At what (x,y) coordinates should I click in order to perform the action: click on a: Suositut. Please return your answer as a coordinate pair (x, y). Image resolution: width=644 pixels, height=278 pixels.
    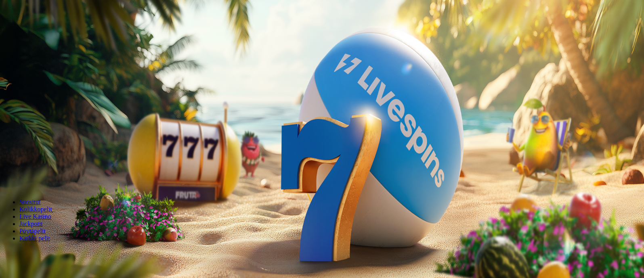
    Looking at the image, I should click on (30, 201).